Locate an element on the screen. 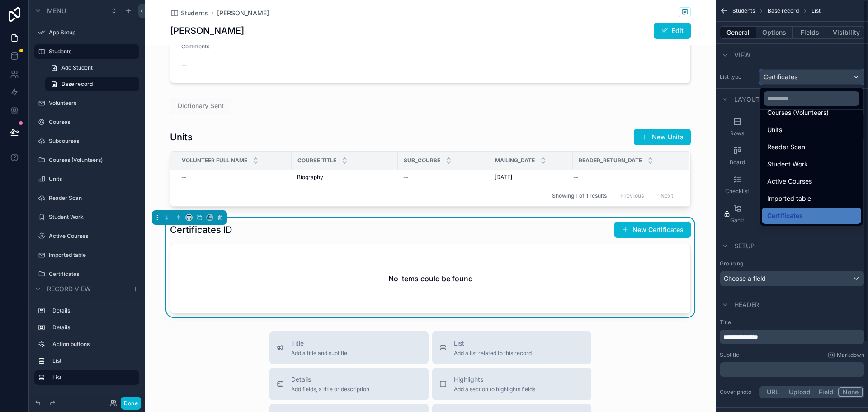 This screenshot has height=412, width=868. span: Imported table is located at coordinates (789, 199).